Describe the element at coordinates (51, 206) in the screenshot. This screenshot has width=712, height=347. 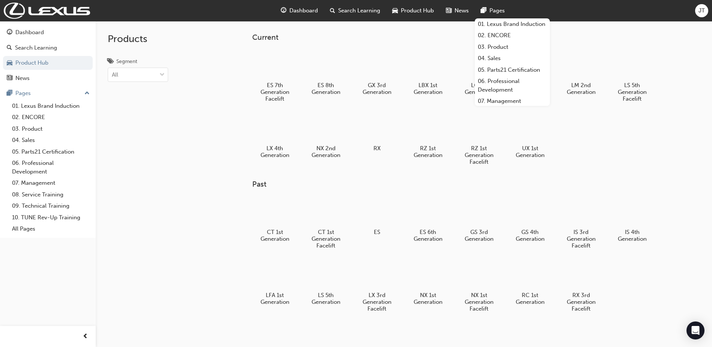
I see `a: 09. Technical Training` at that location.